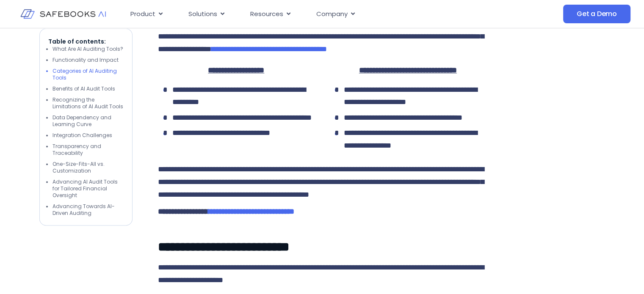 This screenshot has width=644, height=294. Describe the element at coordinates (332, 14) in the screenshot. I see `span: Company` at that location.